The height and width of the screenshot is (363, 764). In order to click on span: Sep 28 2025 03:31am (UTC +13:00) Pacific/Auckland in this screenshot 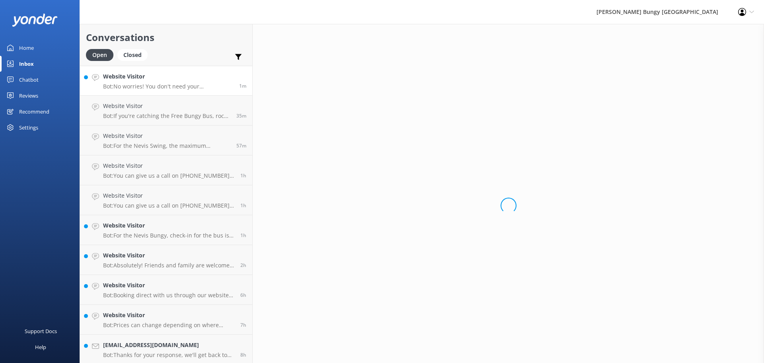, I will do `click(243, 294)`.